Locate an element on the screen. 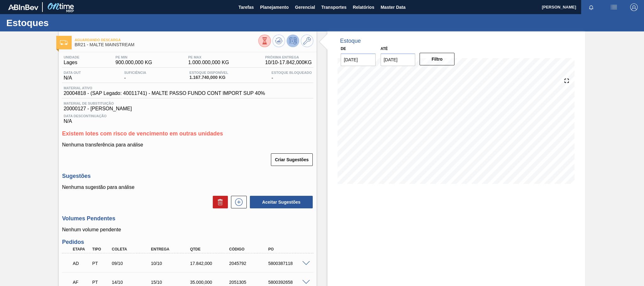  span: PE MAX is located at coordinates (209, 57).